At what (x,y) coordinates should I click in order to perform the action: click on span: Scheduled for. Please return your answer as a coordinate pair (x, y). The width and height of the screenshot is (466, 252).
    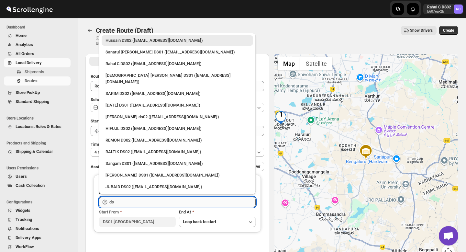
    Looking at the image, I should click on (104, 99).